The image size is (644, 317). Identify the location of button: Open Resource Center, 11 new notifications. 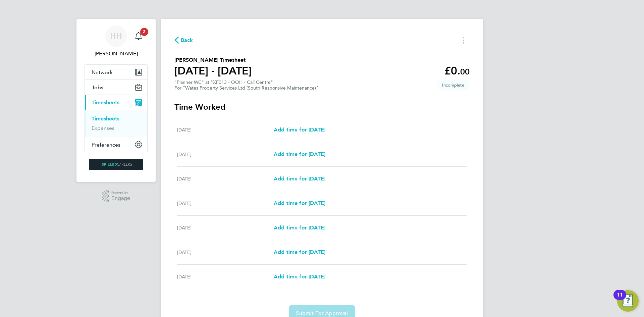
(628, 301).